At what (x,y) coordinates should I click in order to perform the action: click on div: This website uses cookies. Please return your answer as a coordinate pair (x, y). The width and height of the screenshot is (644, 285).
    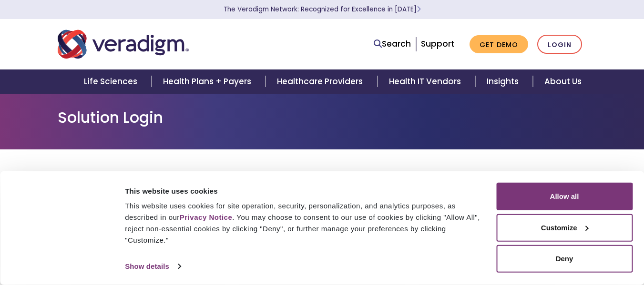
    Looking at the image, I should click on (305, 191).